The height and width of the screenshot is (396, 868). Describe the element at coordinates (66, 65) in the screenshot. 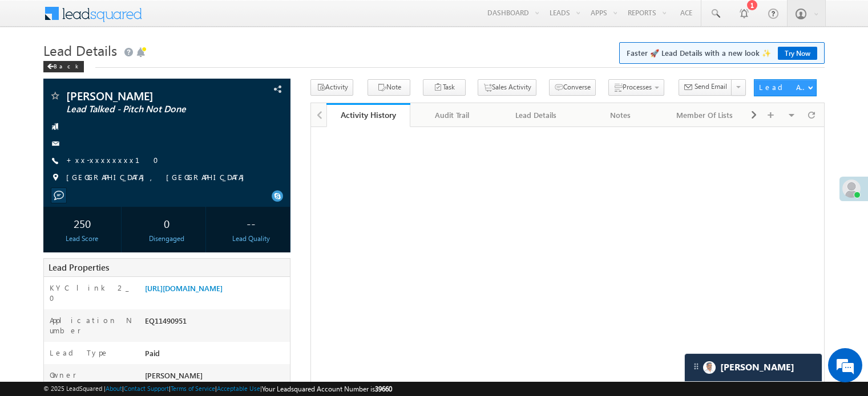

I see `a: Back` at that location.